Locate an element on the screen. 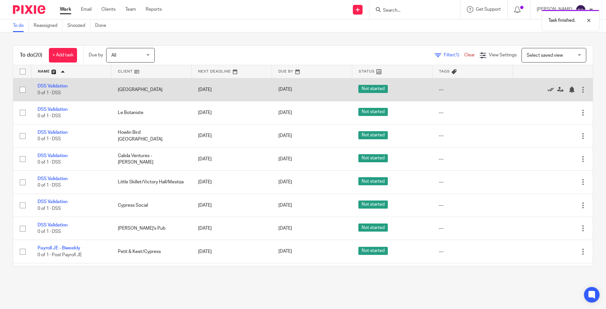  a: To do is located at coordinates (21, 26).